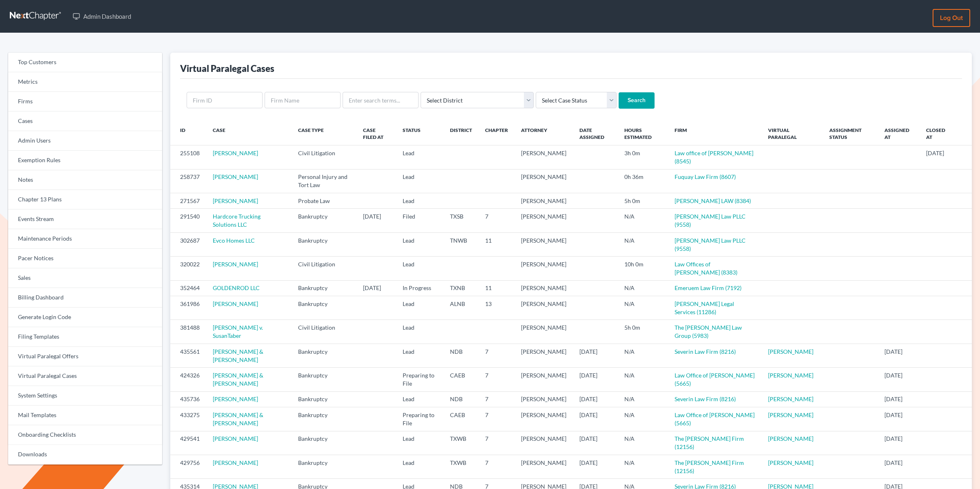 Image resolution: width=980 pixels, height=489 pixels. What do you see at coordinates (497, 133) in the screenshot?
I see `th: Chapter` at bounding box center [497, 133].